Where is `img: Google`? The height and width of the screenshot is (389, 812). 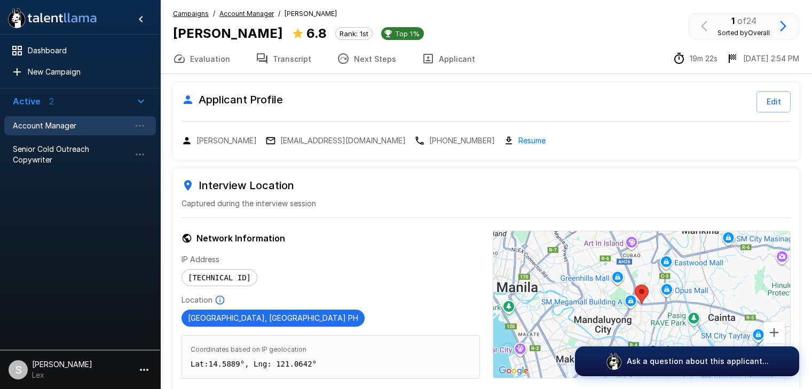
img: Google is located at coordinates (513, 371).